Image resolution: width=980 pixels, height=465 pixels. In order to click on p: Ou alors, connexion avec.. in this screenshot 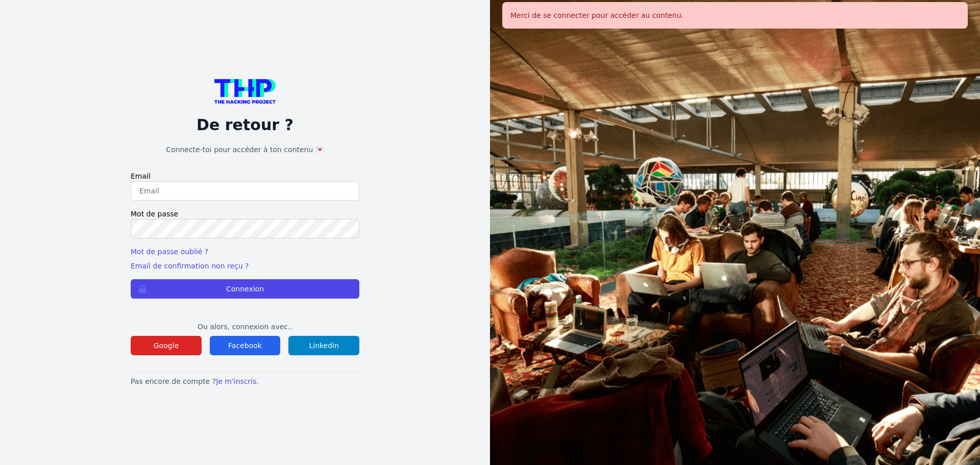, I will do `click(245, 327)`.